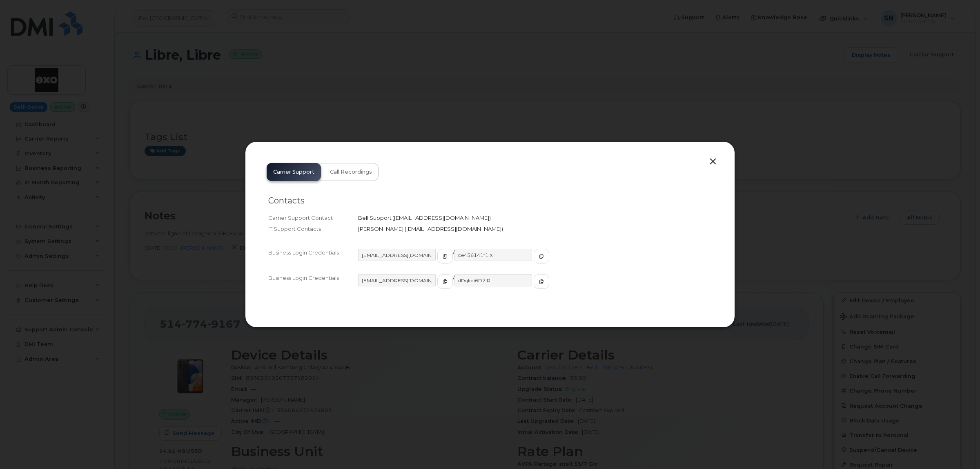  Describe the element at coordinates (375, 218) in the screenshot. I see `span: Bell Support` at that location.